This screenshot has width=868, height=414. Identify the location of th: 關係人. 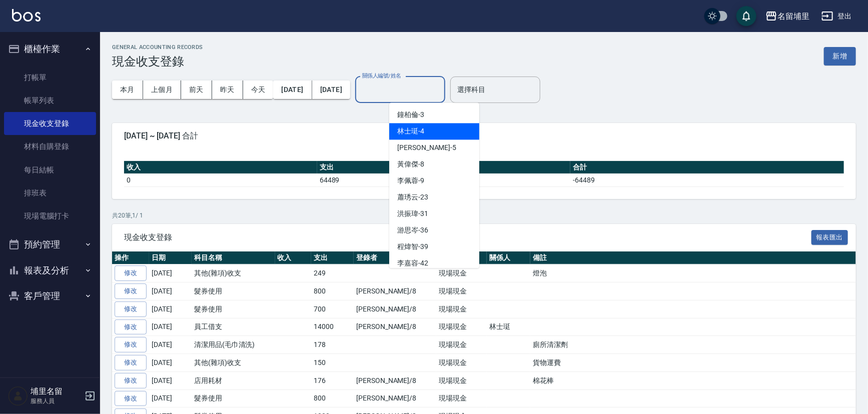
(509, 258).